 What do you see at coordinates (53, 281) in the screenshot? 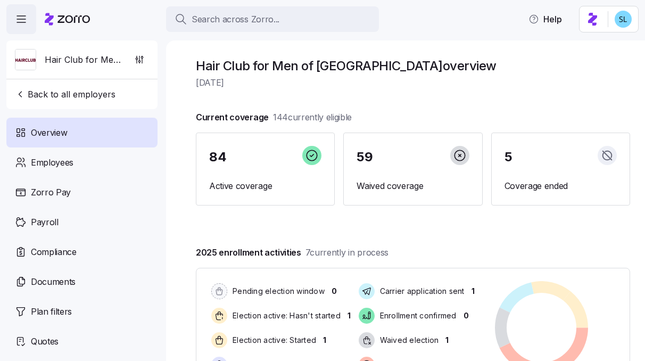
I see `span: Documents` at bounding box center [53, 281].